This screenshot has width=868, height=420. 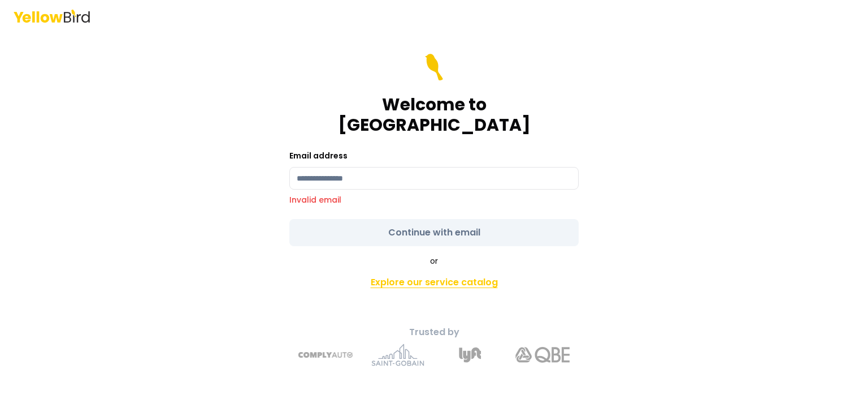 I want to click on label: Email address, so click(x=319, y=156).